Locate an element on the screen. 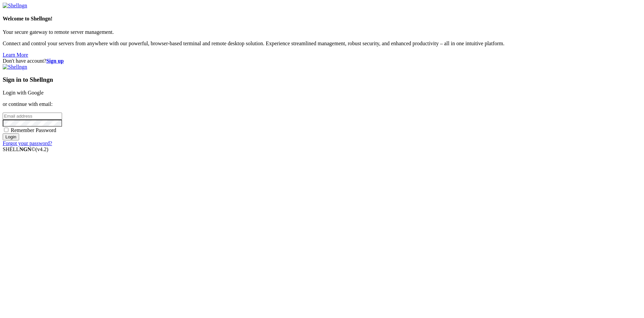 The height and width of the screenshot is (318, 644). input: Email address is located at coordinates (32, 116).